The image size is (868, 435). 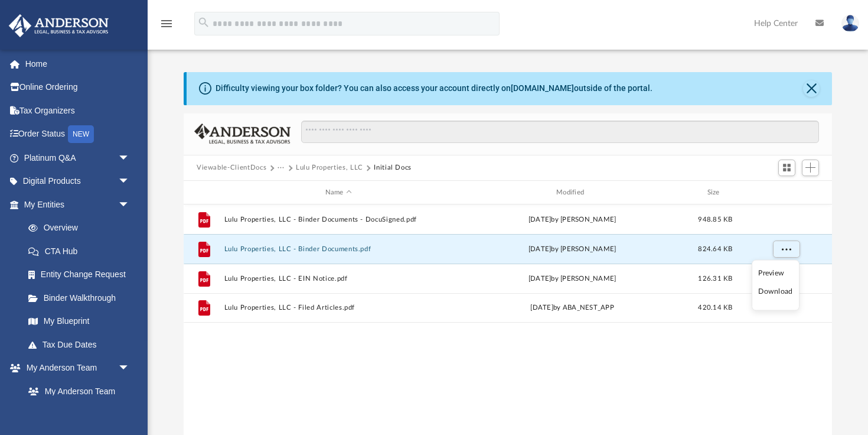 What do you see at coordinates (79, 321) in the screenshot?
I see `a: My Blueprint` at bounding box center [79, 321].